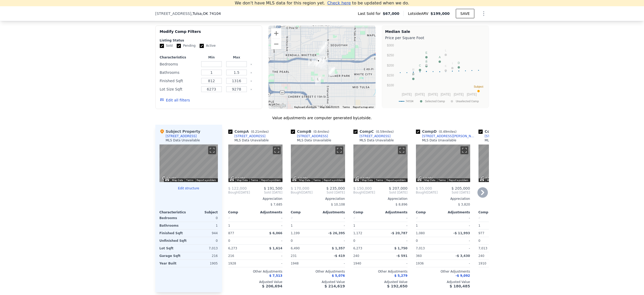 The width and height of the screenshot is (644, 295). Describe the element at coordinates (363, 188) in the screenshot. I see `span: $ 150,000` at that location.